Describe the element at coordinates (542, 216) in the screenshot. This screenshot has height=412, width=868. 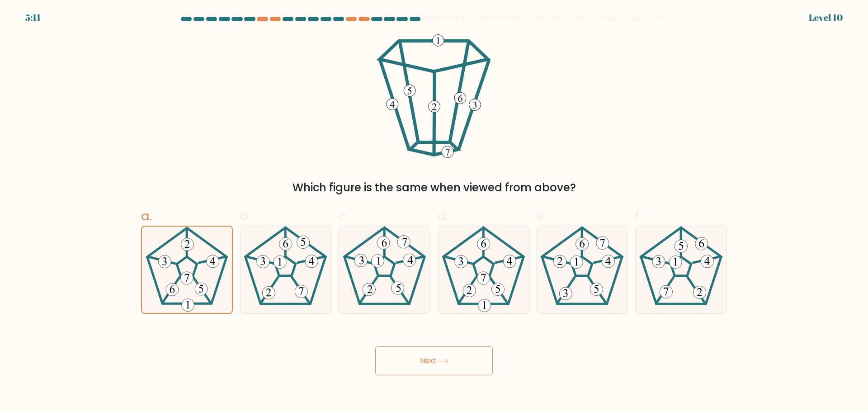
I see `span: e.` at that location.